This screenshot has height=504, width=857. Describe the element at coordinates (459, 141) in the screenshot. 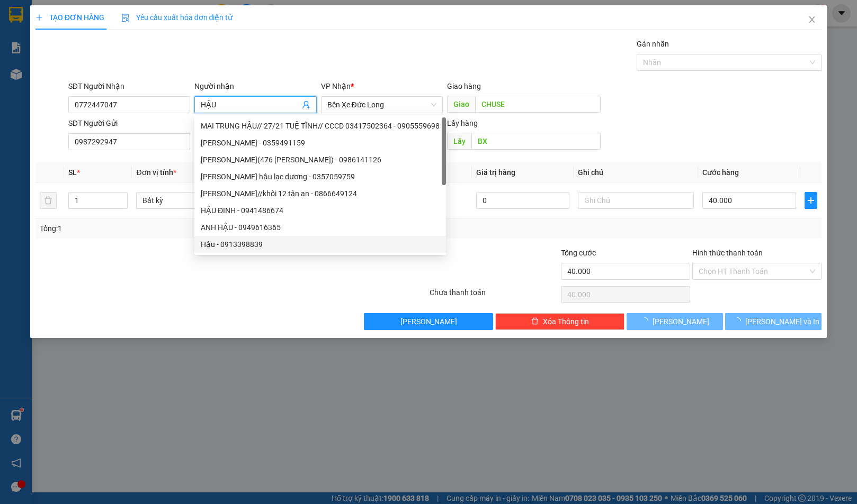

I see `span: Lấy` at that location.